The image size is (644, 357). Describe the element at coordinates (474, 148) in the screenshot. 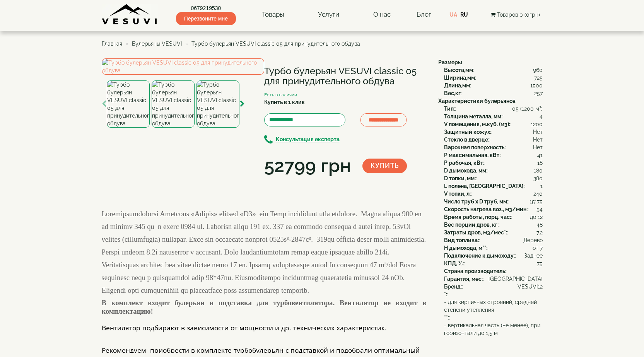

I see `b: Варочная поверхность:` at that location.